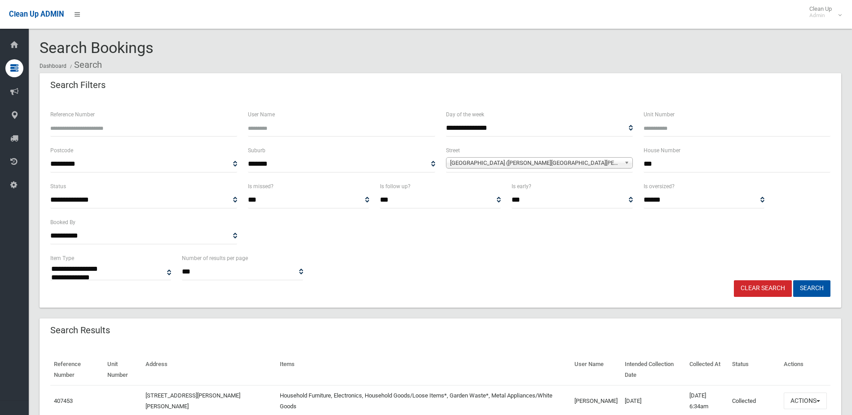 The height and width of the screenshot is (415, 852). I want to click on label: Is missed?, so click(260, 186).